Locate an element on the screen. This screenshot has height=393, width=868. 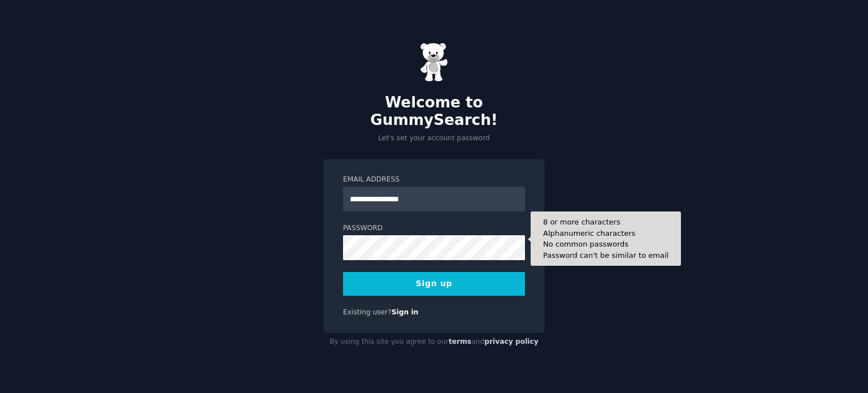
div: By using this site you agree to our and is located at coordinates (434, 342).